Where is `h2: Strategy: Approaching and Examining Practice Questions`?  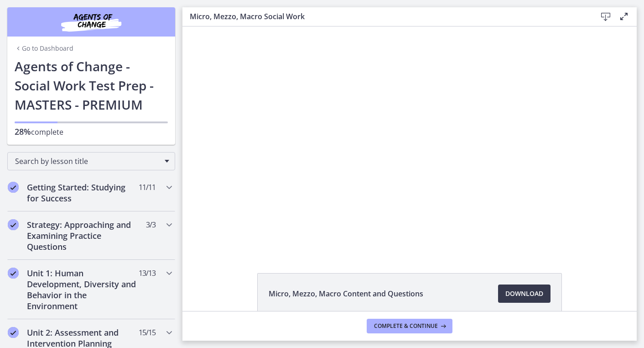 h2: Strategy: Approaching and Examining Practice Questions is located at coordinates (82, 236).